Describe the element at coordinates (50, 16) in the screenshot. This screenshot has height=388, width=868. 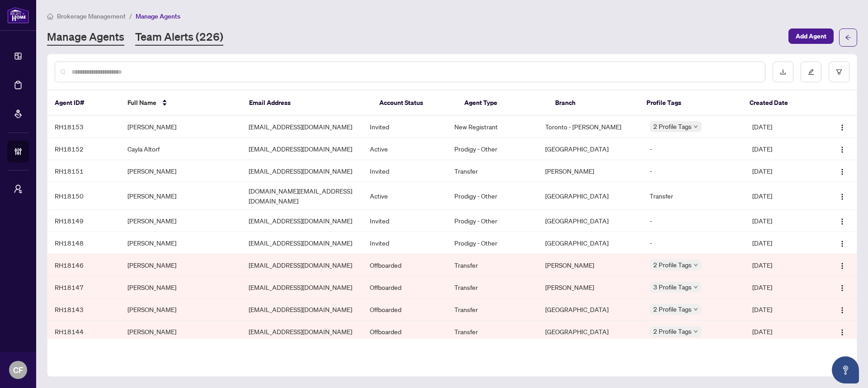
I see `span: home` at that location.